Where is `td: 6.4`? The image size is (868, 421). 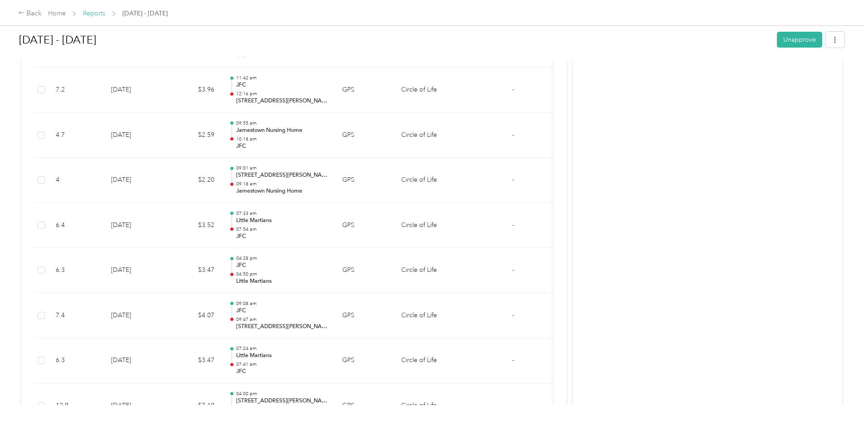
td: 6.4 is located at coordinates (76, 225).